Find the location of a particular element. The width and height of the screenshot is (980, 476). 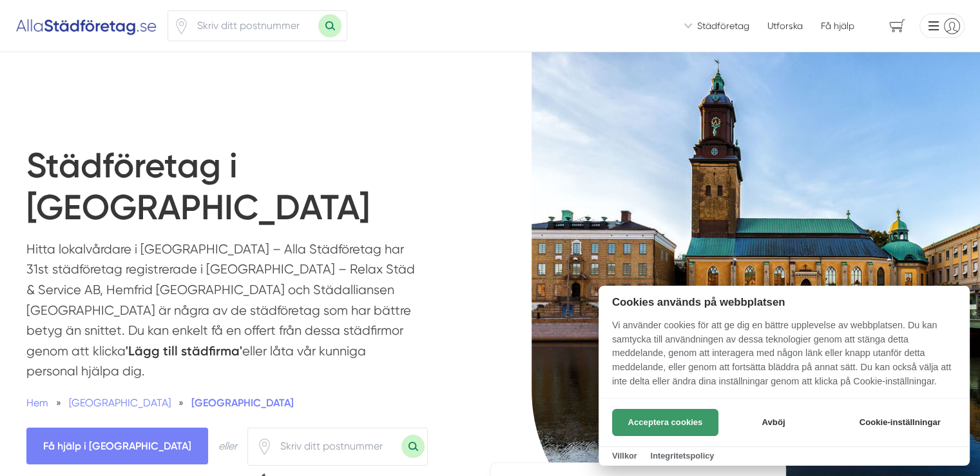

a: Villkor is located at coordinates (624, 455).